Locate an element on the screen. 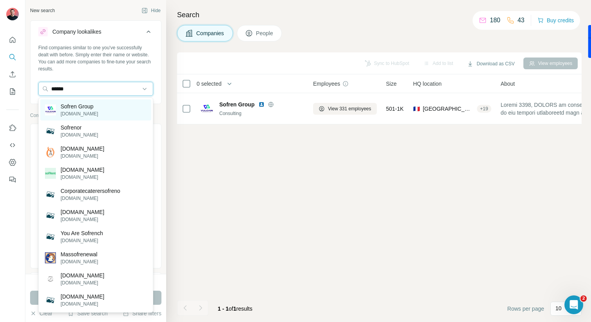 Image resolution: width=591 pixels, height=322 pixels. button: Dashboard is located at coordinates (13, 162).